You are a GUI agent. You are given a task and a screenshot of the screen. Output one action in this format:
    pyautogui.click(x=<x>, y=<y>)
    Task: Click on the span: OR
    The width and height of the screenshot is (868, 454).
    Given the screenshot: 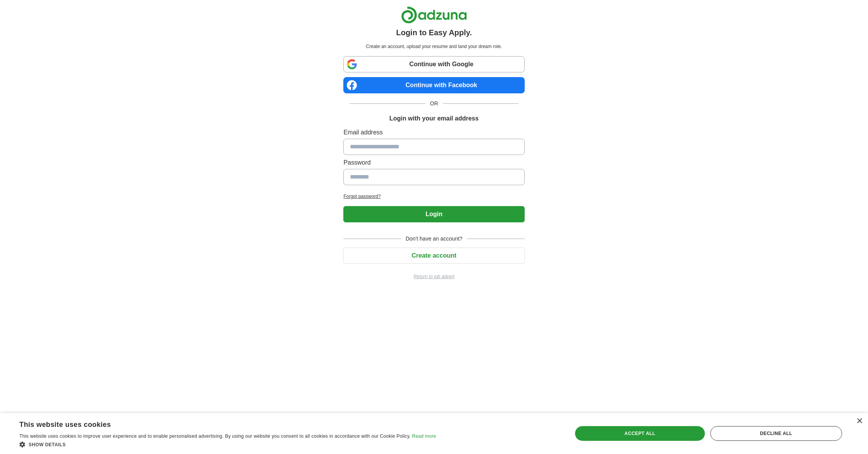 What is the action you would take?
    pyautogui.click(x=434, y=103)
    